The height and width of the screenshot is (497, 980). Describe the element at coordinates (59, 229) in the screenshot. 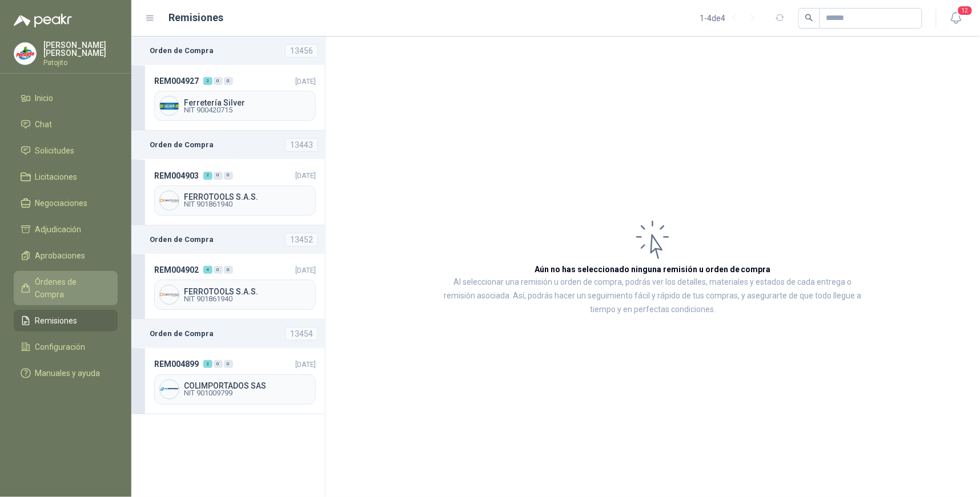

I see `span: Adjudicación` at that location.